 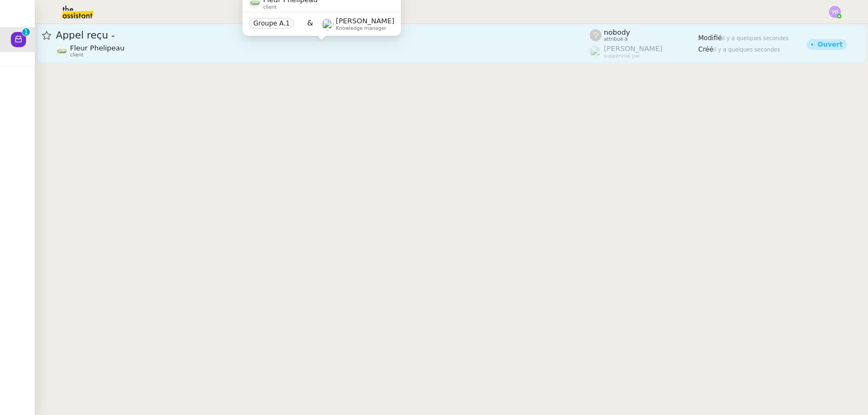 I want to click on img: svg, so click(x=834, y=12).